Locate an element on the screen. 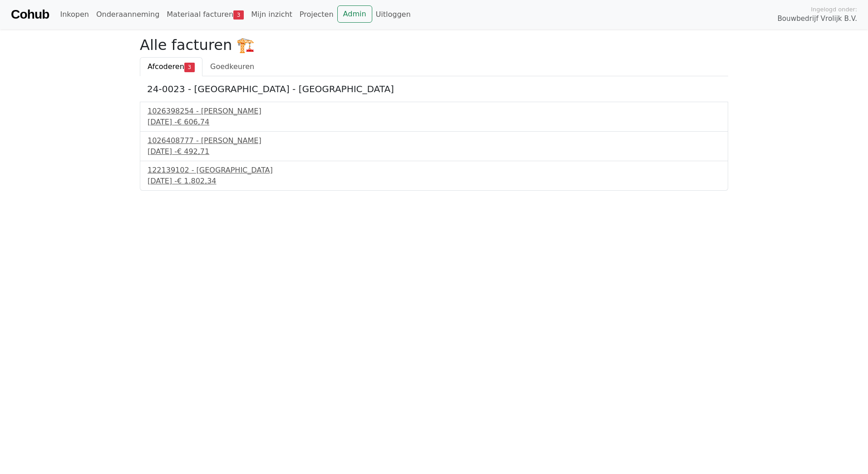  a: Inkopen is located at coordinates (74, 14).